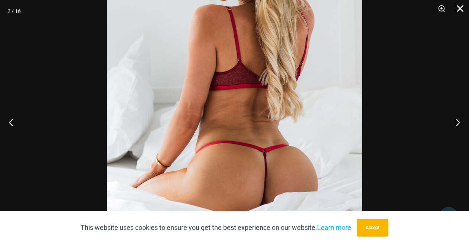 This screenshot has height=244, width=469. I want to click on button: Next, so click(455, 122).